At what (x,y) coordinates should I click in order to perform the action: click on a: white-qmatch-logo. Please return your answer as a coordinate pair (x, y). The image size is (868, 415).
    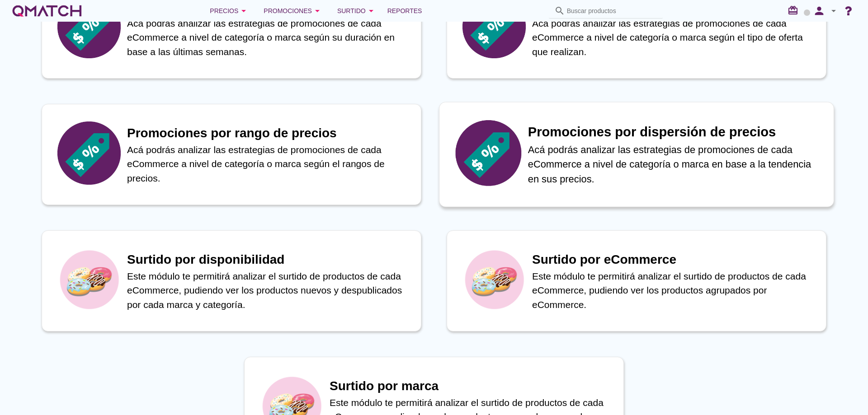
    Looking at the image, I should click on (47, 11).